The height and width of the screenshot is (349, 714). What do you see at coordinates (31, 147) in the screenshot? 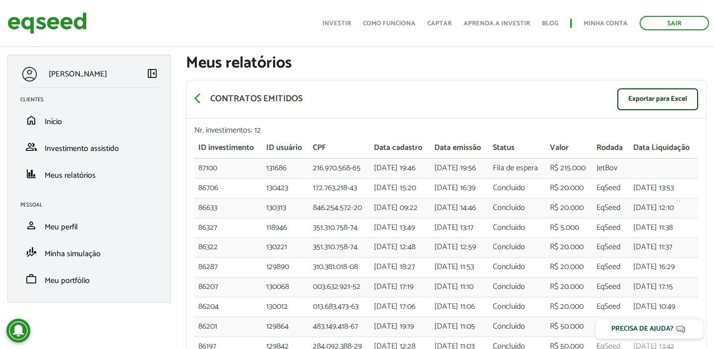
I see `span: group` at bounding box center [31, 147].